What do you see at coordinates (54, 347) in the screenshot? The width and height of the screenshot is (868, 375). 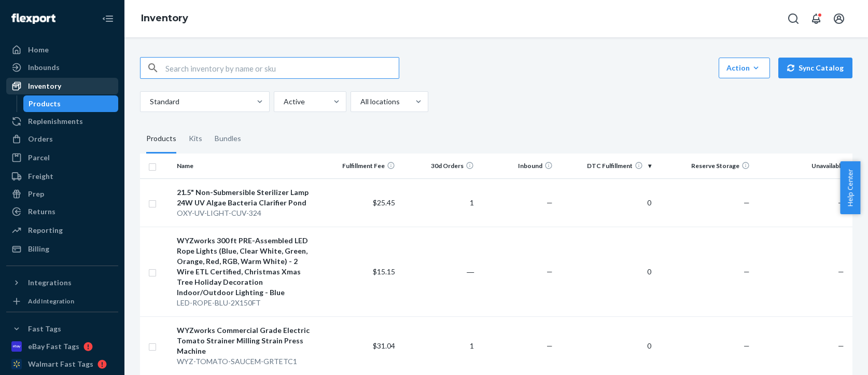 I see `div: eBay Fast Tags` at bounding box center [54, 347].